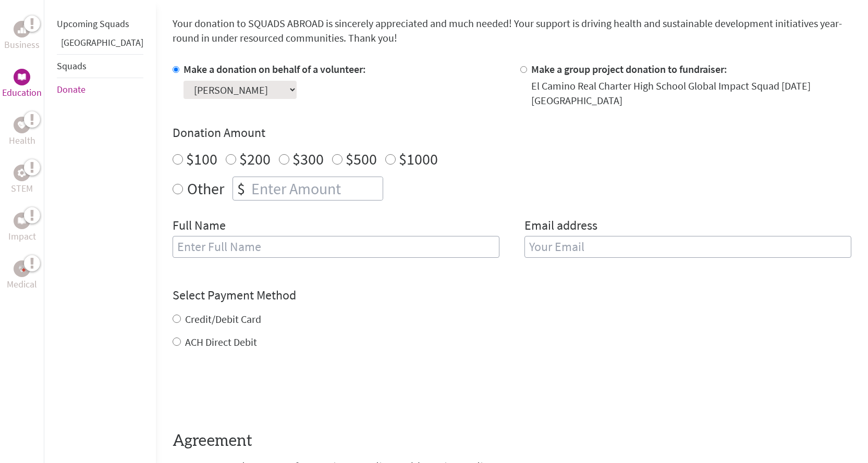  What do you see at coordinates (22, 236) in the screenshot?
I see `p: Impact` at bounding box center [22, 236].